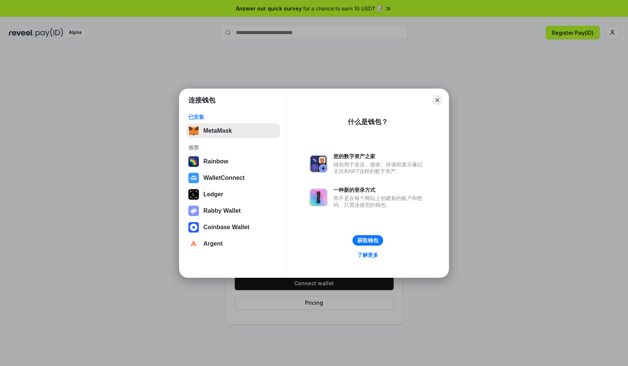 This screenshot has width=628, height=366. I want to click on img: svg+xml,%3Csvg%20width%3D%22120%22%20height%3D%22120%22%20viewBox%3D%220%200%20120%20120%22%20fil..., so click(194, 161).